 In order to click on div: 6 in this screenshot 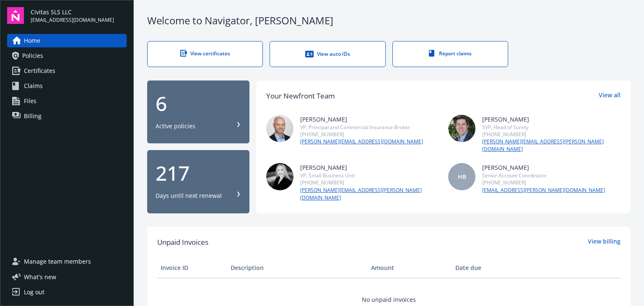, I will do `click(198, 103)`.